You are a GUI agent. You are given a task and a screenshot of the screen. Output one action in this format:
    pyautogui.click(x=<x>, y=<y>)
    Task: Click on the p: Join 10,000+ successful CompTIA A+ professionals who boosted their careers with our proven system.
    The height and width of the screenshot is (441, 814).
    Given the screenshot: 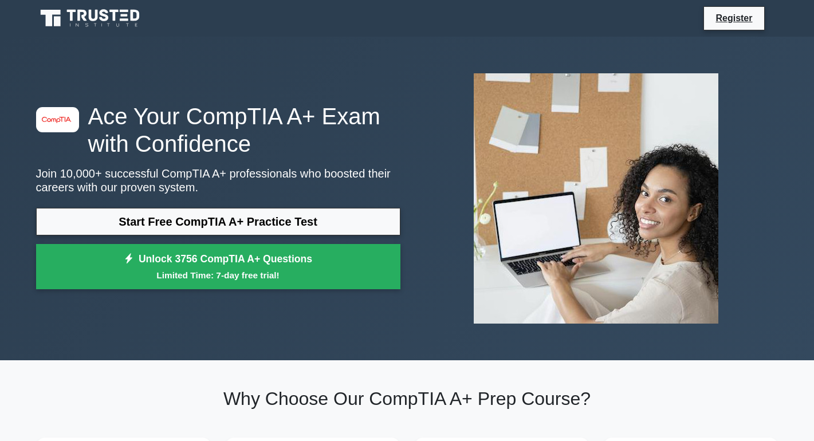 What is the action you would take?
    pyautogui.click(x=218, y=180)
    